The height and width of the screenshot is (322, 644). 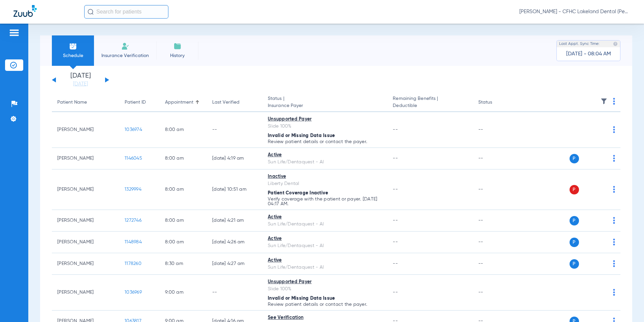 I want to click on img: hamburger-icon, so click(x=14, y=33).